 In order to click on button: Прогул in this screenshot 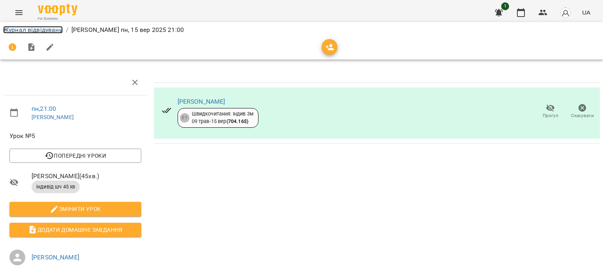, I will do `click(550, 112)`.